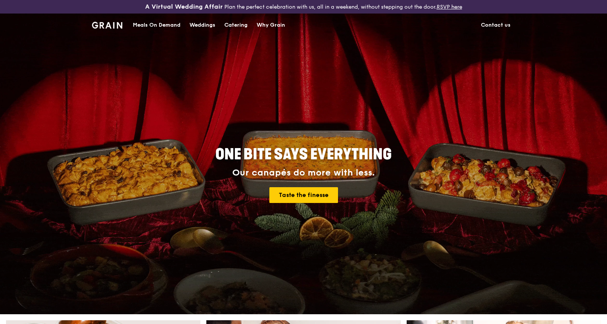 Image resolution: width=607 pixels, height=324 pixels. I want to click on a: Taste the finesse, so click(304, 195).